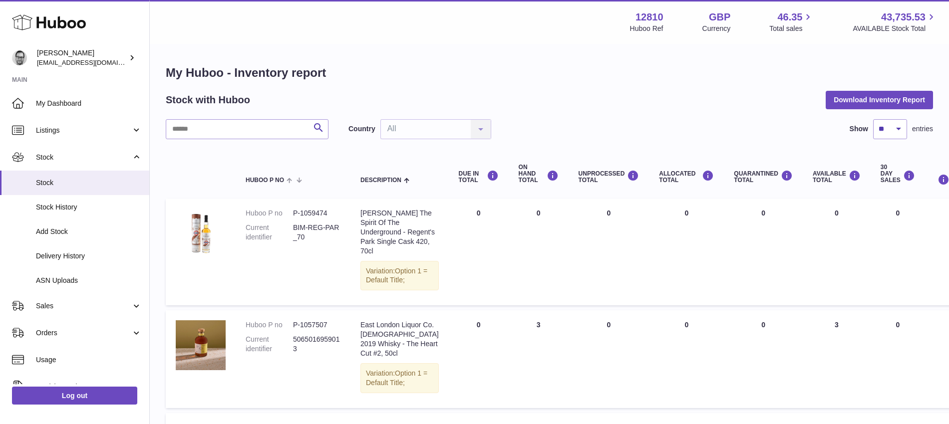  I want to click on span: Listings, so click(83, 130).